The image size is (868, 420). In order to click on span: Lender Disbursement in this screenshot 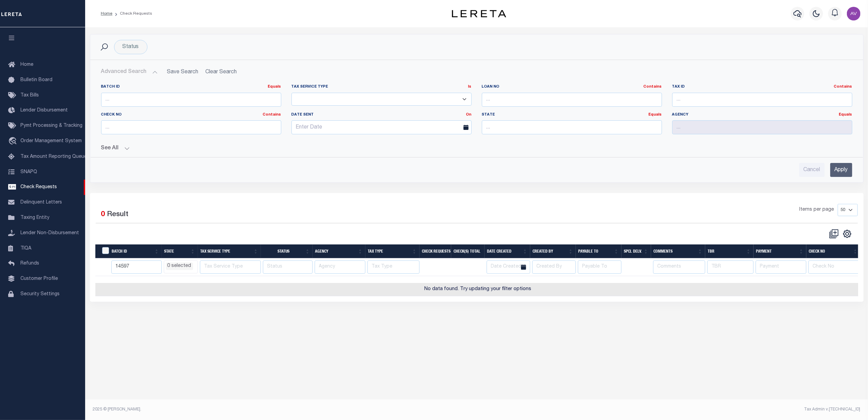, I will do `click(44, 110)`.